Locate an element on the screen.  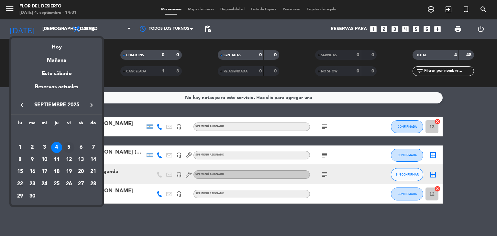
td: 16 de septiembre de 2025 is located at coordinates (32, 172).